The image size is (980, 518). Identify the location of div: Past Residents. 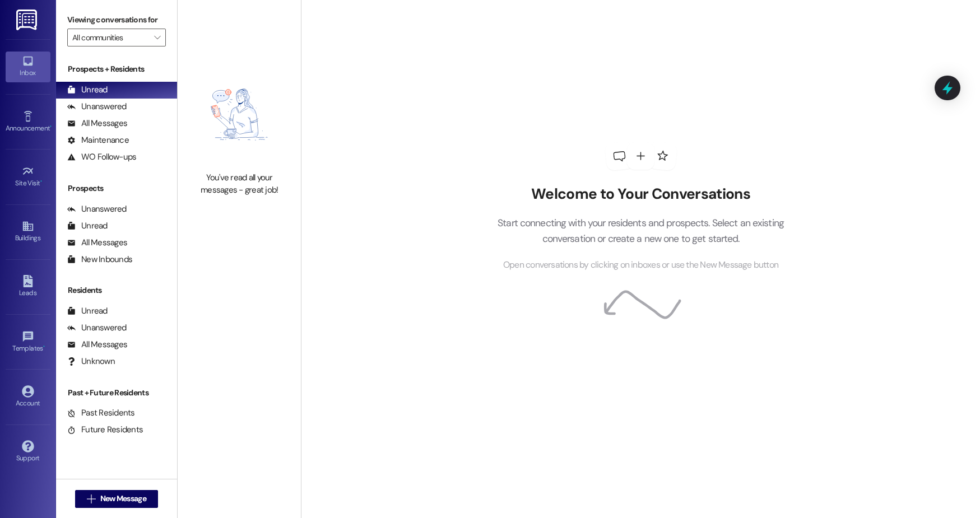
(101, 413).